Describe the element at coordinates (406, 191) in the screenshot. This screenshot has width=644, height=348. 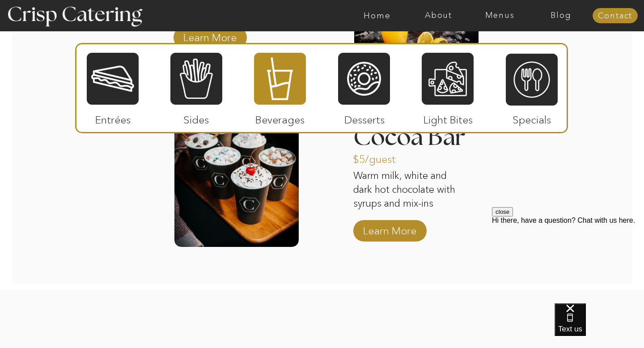
I see `p: Warm milk, white and dark hot chocolate with syrups and mix-ins` at that location.